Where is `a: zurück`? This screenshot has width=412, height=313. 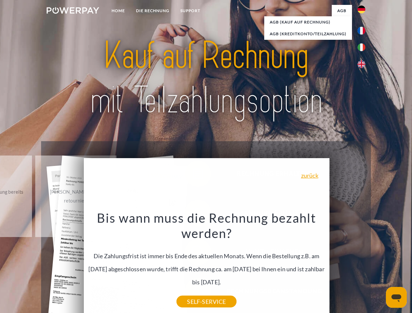
a: zurück is located at coordinates (310, 176).